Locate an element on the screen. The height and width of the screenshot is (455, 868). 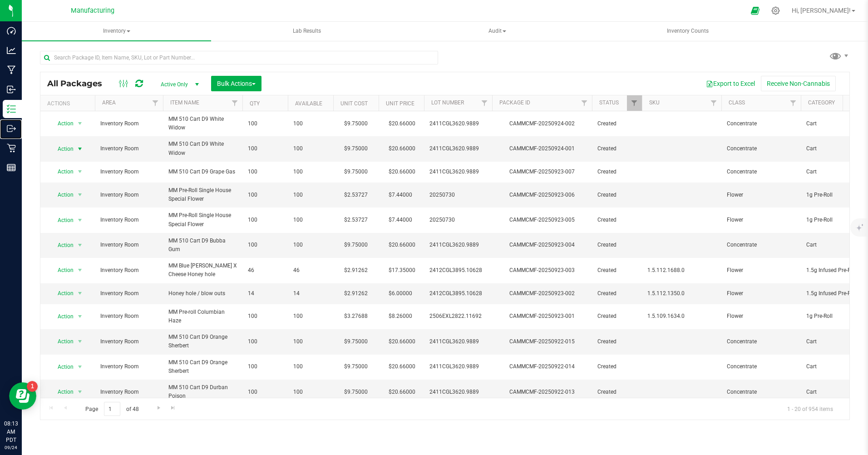
inline-svg: Inventory is located at coordinates (11, 109).